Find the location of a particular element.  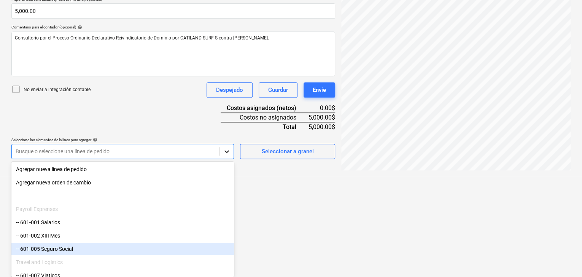

button: Seleccionar a granel is located at coordinates (287, 152).